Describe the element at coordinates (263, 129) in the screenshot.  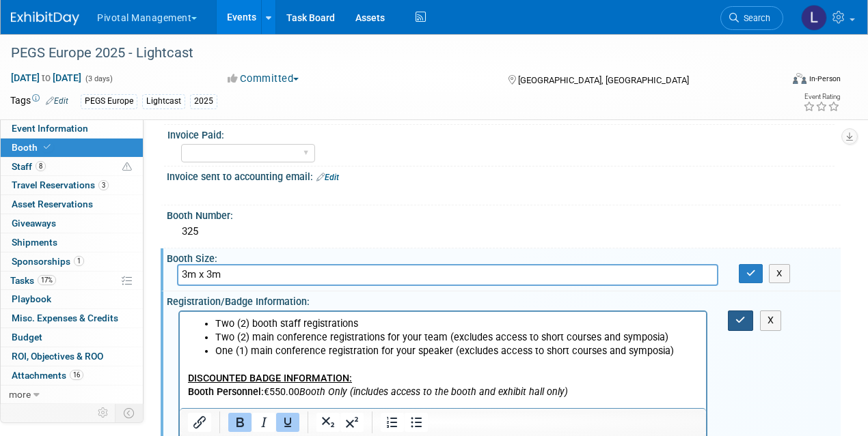
I see `body: Rich Text Area. Press ALT-0 for help.` at that location.